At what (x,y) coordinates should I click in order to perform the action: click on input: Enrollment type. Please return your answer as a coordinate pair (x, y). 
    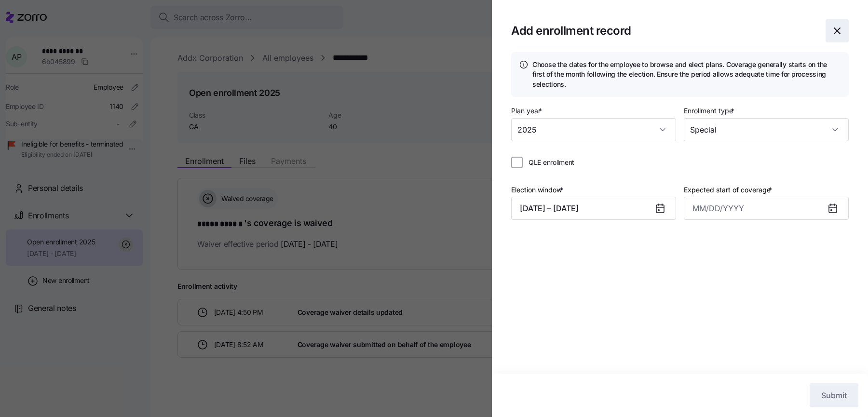
    Looking at the image, I should click on (766, 129).